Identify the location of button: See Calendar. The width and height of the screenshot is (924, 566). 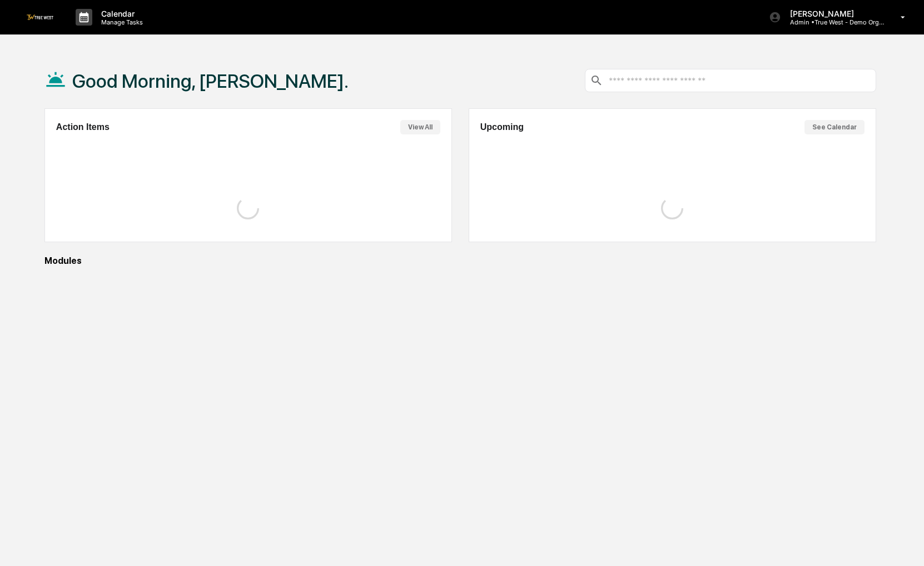
(834, 127).